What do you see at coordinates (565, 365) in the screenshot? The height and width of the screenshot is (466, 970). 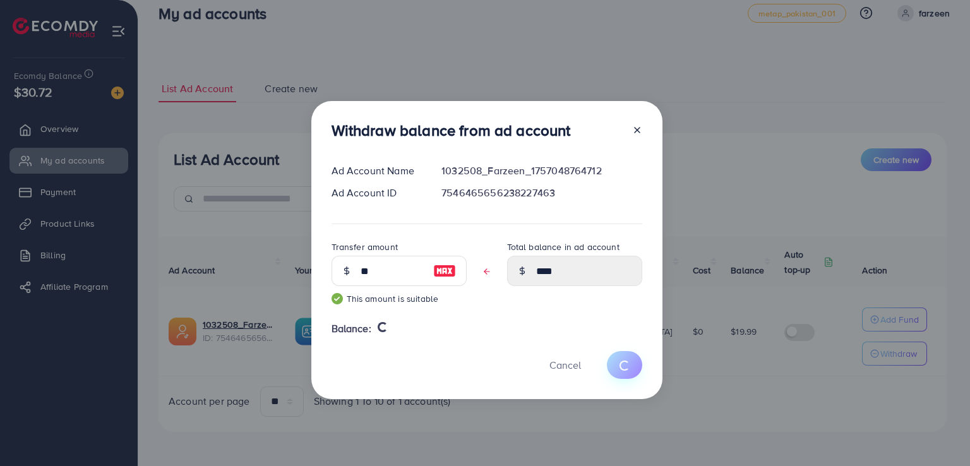 I see `button: Cancel` at bounding box center [565, 365].